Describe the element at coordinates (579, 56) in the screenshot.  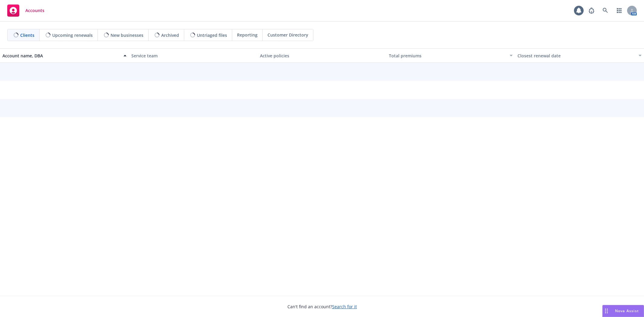
I see `button: Closest renewal date` at that location.